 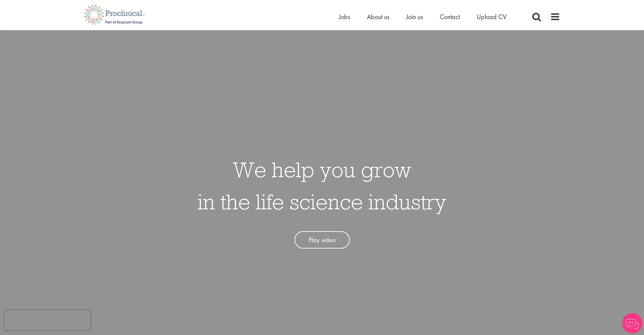 What do you see at coordinates (345, 17) in the screenshot?
I see `span: Jobs` at bounding box center [345, 17].